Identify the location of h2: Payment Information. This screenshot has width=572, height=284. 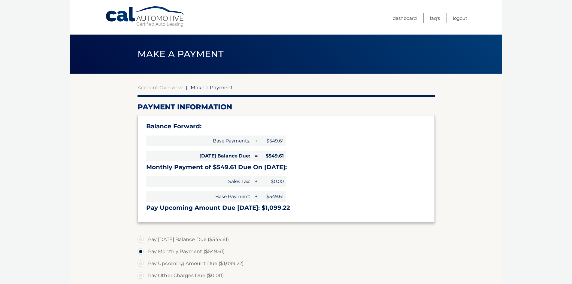
(286, 107).